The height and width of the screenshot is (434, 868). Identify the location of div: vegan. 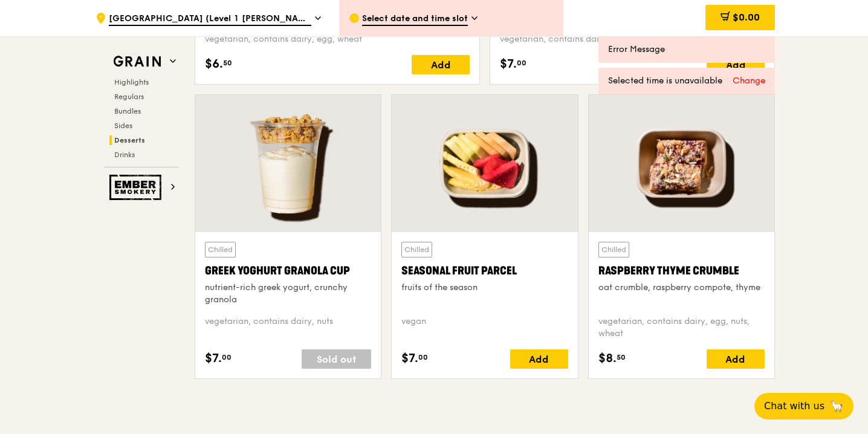
(484, 328).